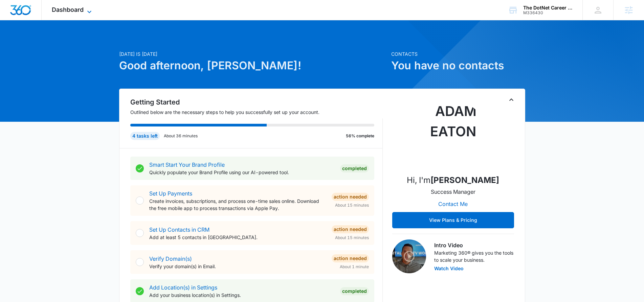 The height and width of the screenshot is (302, 644). Describe the element at coordinates (145, 136) in the screenshot. I see `div: 4 tasks left` at that location.